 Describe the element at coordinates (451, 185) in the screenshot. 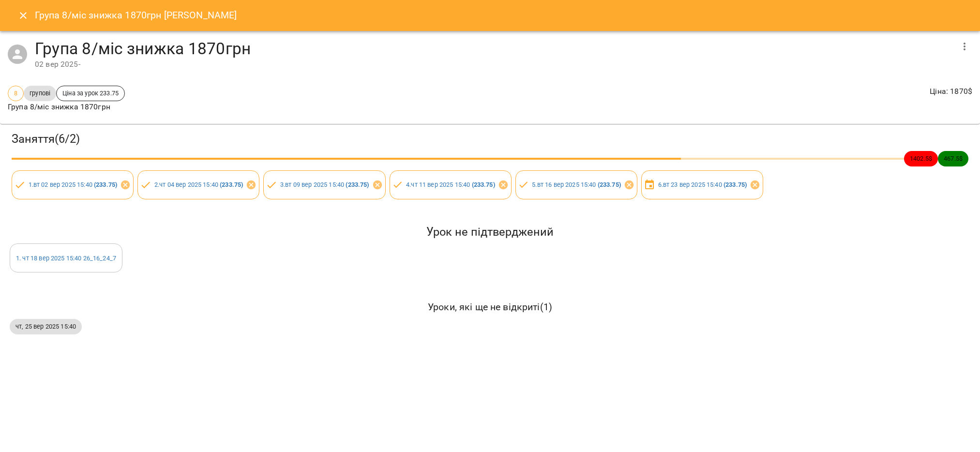

I see `a: 4.чт 11 вер 2025 15:40 (233.75)` at that location.